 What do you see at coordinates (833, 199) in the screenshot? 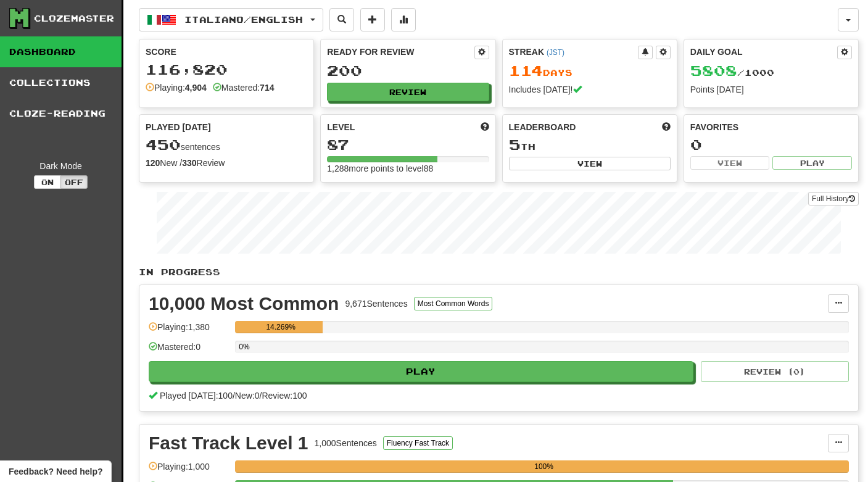
I see `a: Full History` at bounding box center [833, 199].